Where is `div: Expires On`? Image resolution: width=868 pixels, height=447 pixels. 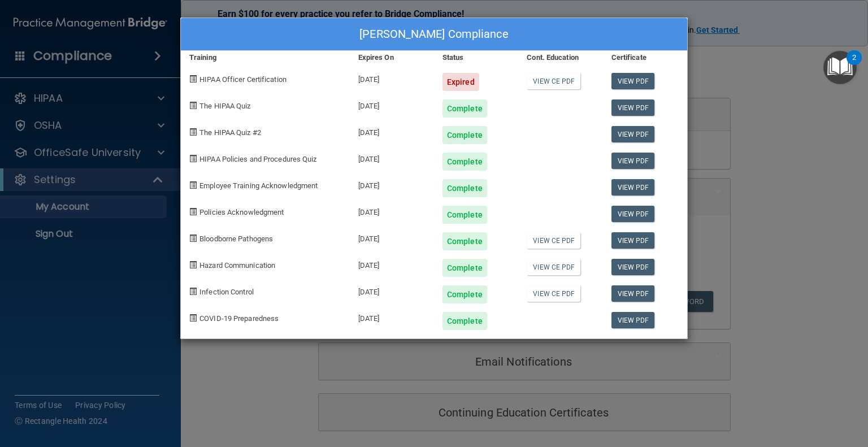 div: Expires On is located at coordinates (392, 58).